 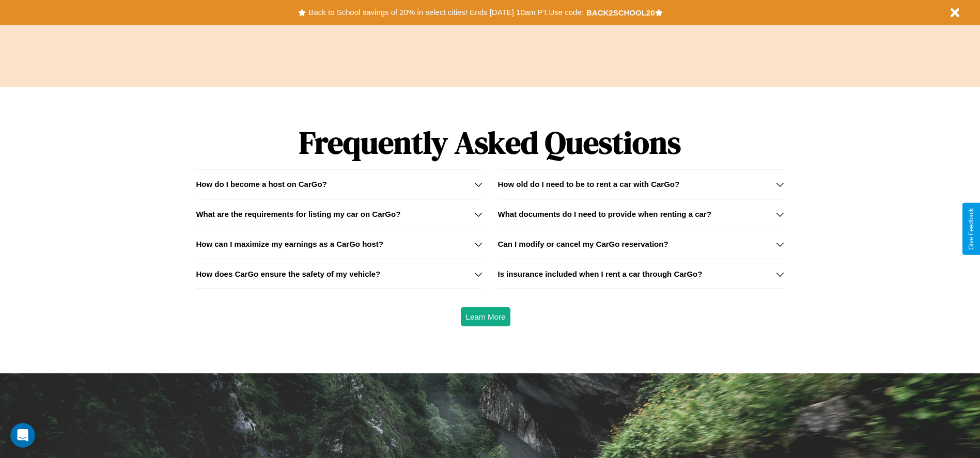 What do you see at coordinates (261, 184) in the screenshot?
I see `h3: How do I become a host on CarGo?` at bounding box center [261, 184].